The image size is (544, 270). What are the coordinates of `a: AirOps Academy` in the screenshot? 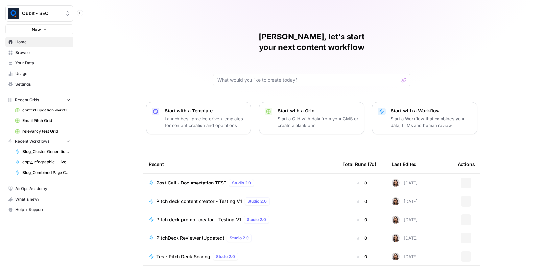 It's located at (39, 189).